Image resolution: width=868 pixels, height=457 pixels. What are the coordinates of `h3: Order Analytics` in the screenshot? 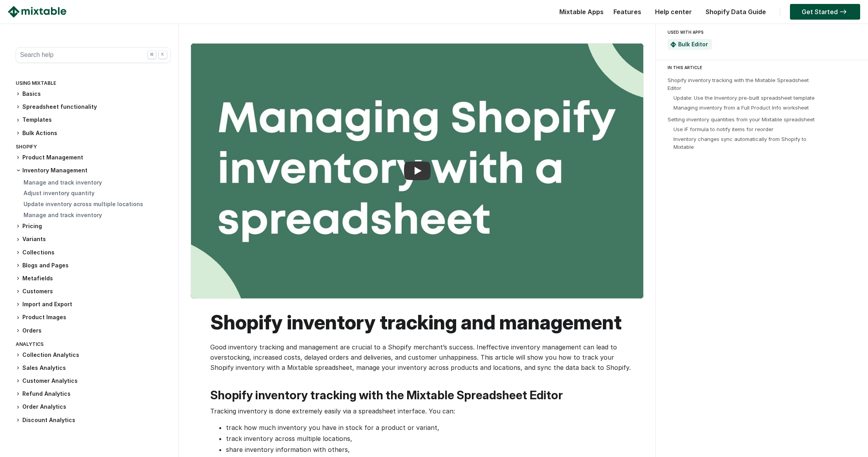 It's located at (93, 406).